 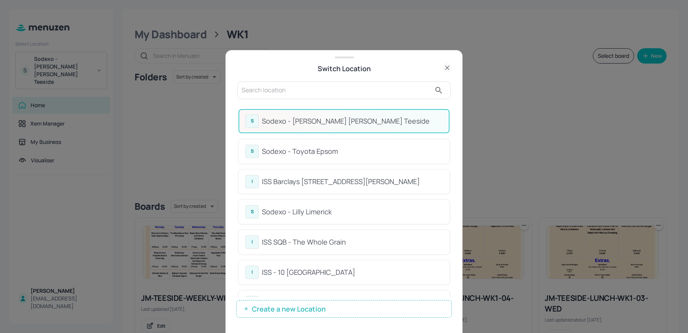 I want to click on div: Switch Location, so click(x=344, y=68).